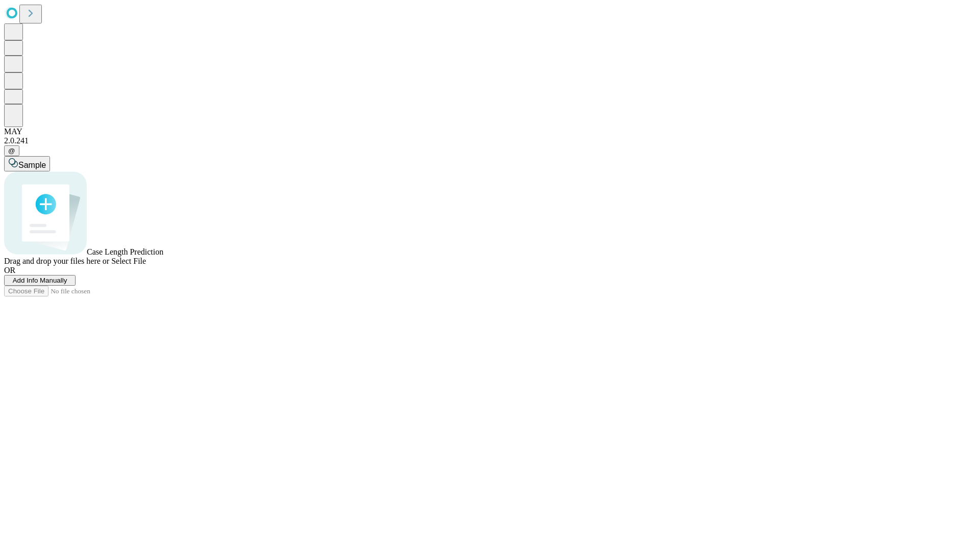 The height and width of the screenshot is (551, 980). I want to click on span: Select File, so click(129, 261).